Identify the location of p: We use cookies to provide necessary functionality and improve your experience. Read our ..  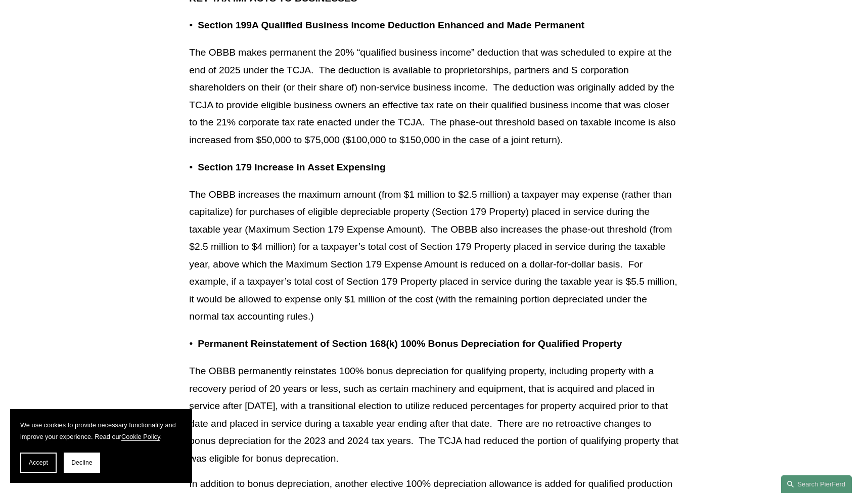
(101, 431).